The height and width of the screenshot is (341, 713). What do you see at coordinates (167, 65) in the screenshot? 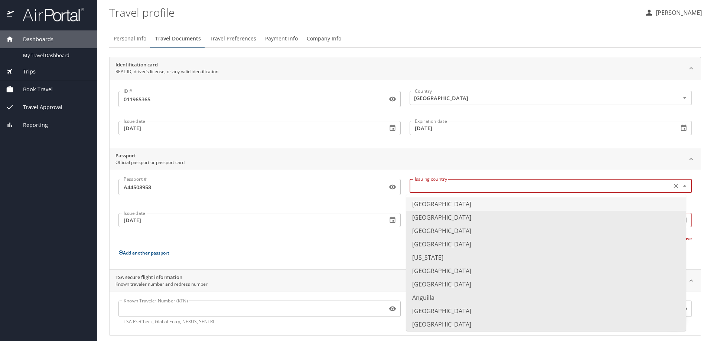
I see `h2: Identification card` at bounding box center [167, 65].